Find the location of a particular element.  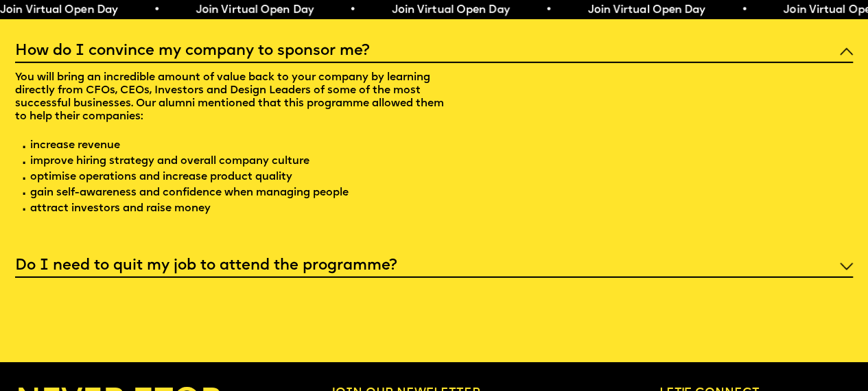

h5: How do I convince my company to sponsor me? is located at coordinates (192, 52).